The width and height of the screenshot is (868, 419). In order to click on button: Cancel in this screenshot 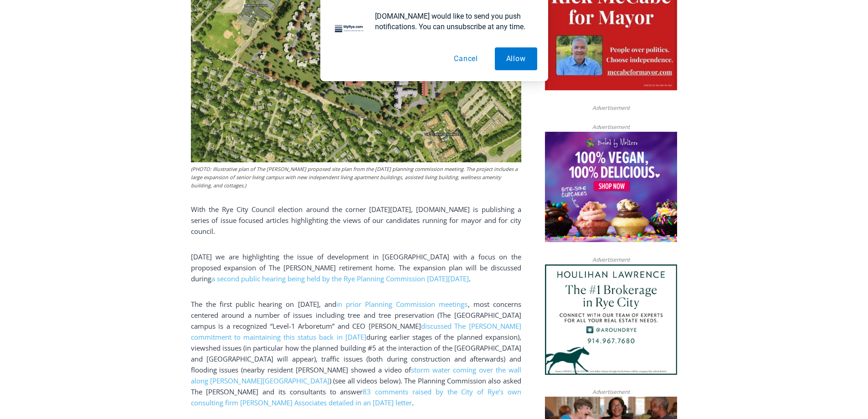, I will do `click(466, 59)`.